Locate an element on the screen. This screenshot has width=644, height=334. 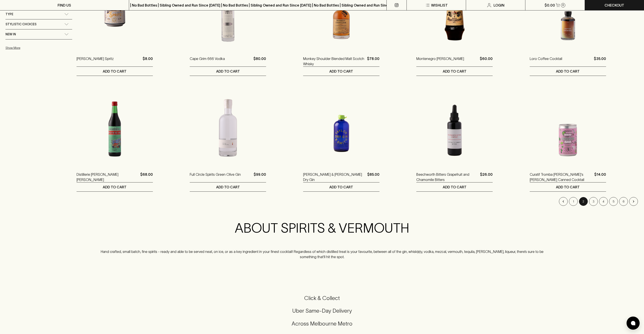
p: $8.00 is located at coordinates (148, 61).